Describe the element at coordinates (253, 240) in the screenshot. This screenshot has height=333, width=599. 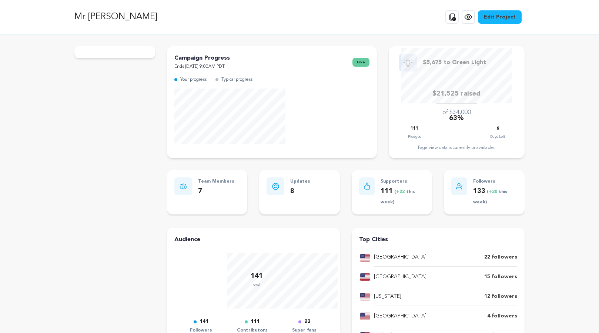
I see `h4: Audience` at that location.